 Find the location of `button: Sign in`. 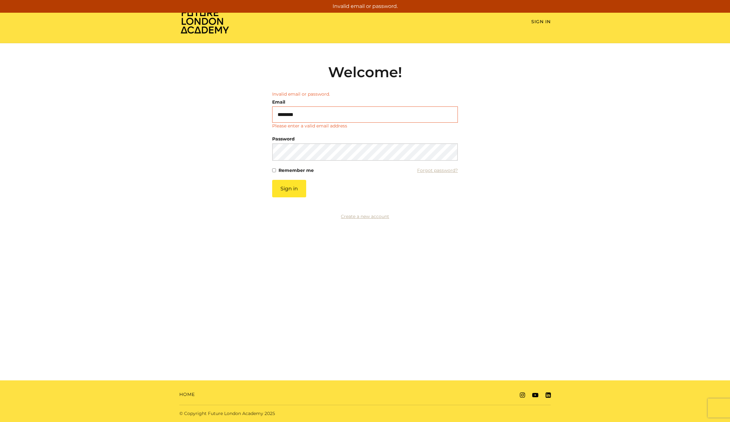

button: Sign in is located at coordinates (289, 189).